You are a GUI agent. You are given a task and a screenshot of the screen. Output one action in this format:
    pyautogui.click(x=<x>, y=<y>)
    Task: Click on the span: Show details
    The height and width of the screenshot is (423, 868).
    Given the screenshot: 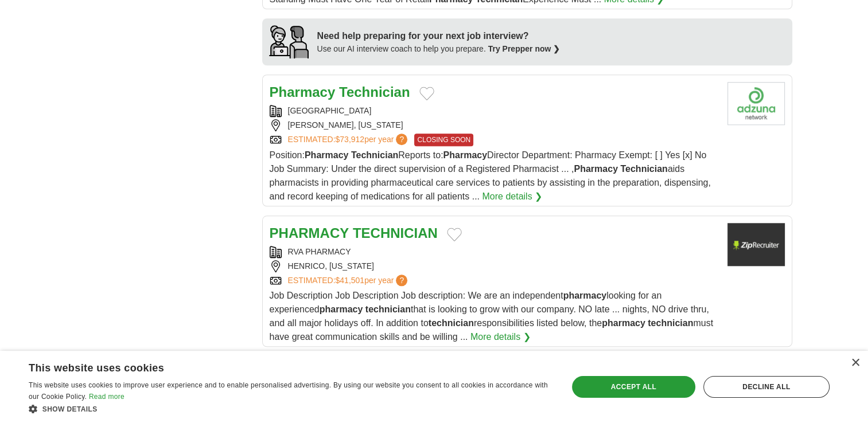 What is the action you would take?
    pyautogui.click(x=70, y=409)
    